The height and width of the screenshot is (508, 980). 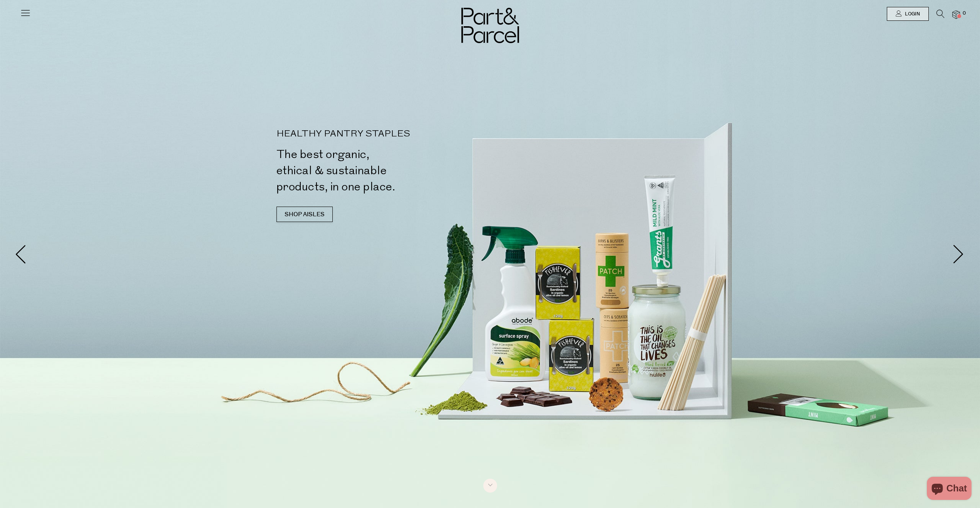 What do you see at coordinates (912, 14) in the screenshot?
I see `span: Login` at bounding box center [912, 14].